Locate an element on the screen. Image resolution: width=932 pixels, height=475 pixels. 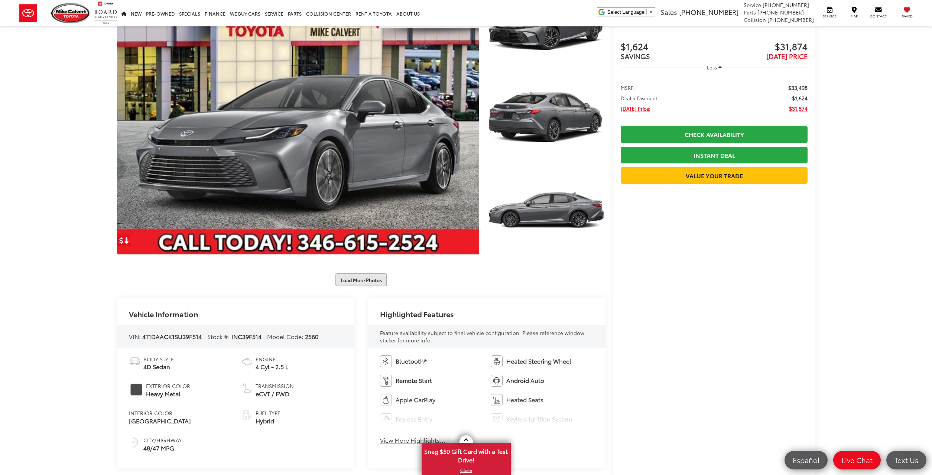
span: Get Price Drop Alert is located at coordinates (124, 240).